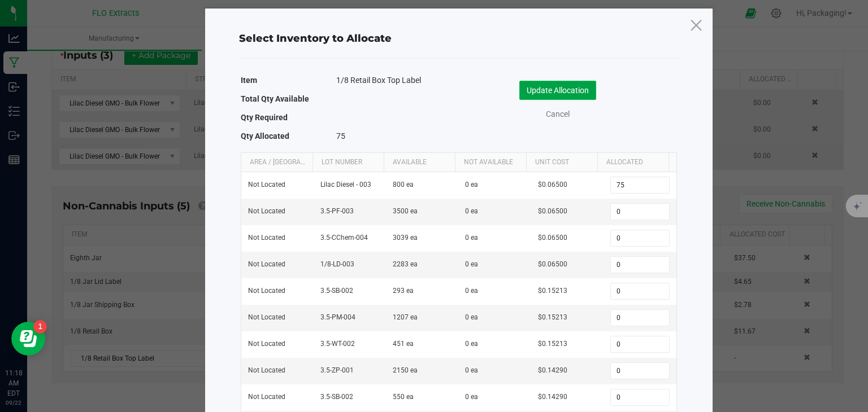  What do you see at coordinates (405, 238) in the screenshot?
I see `span: 3039 ea` at bounding box center [405, 238].